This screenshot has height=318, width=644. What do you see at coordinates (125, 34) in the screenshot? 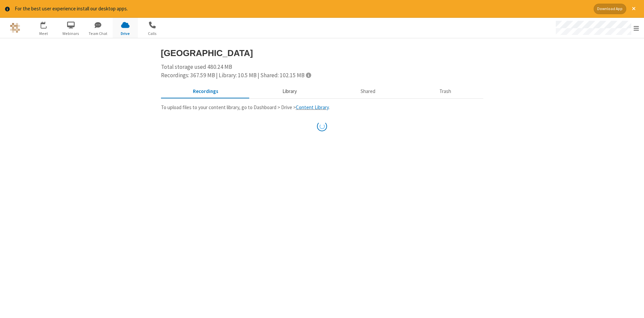
I see `span: Drive` at bounding box center [125, 34].